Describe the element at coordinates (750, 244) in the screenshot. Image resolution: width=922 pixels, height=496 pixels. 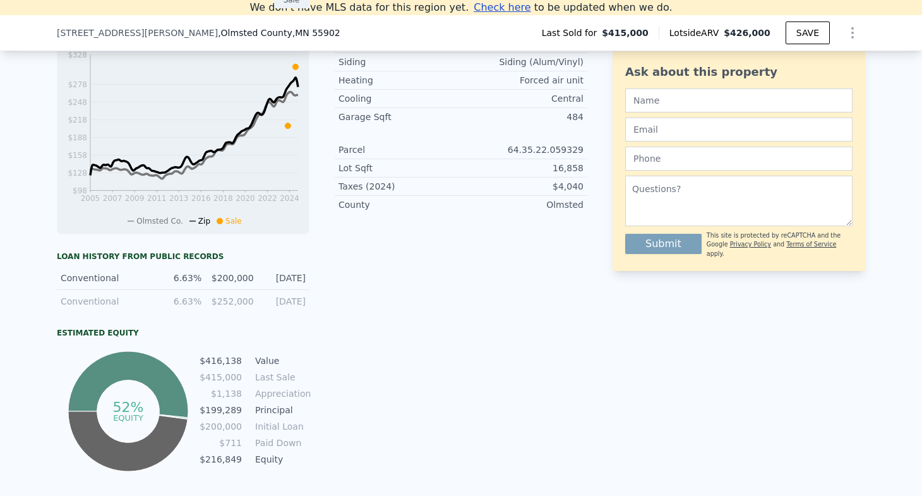
I see `a: Privacy Policy` at that location.